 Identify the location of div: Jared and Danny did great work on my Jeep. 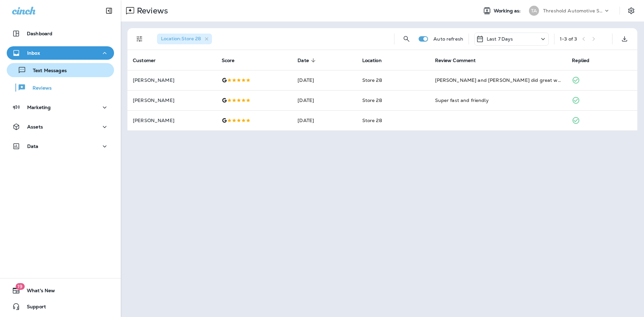
(498, 80).